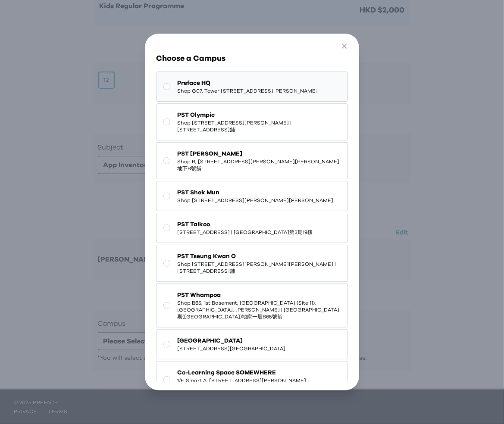  What do you see at coordinates (248, 83) in the screenshot?
I see `span: Preface HQ` at bounding box center [248, 83].